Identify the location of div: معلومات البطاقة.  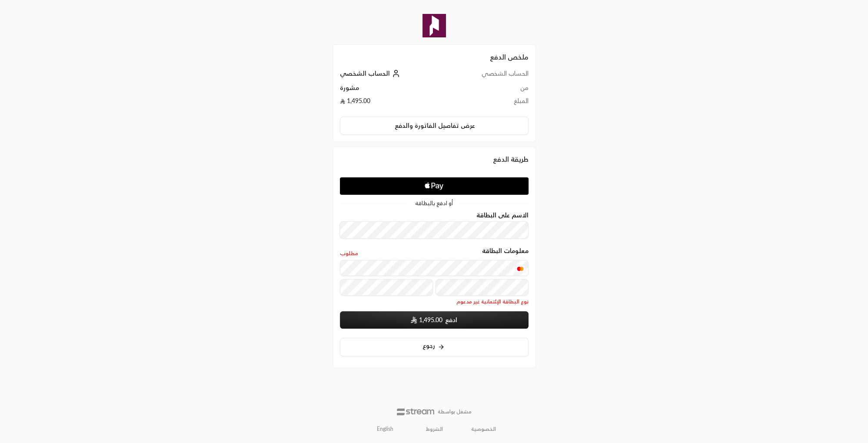
(434, 276).